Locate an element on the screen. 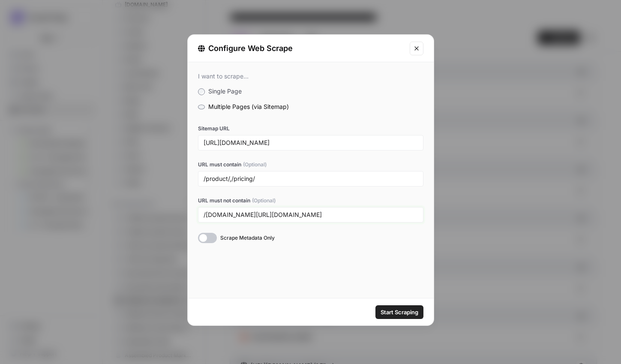  input: Multiple Pages (via Sitemap) is located at coordinates (201, 107).